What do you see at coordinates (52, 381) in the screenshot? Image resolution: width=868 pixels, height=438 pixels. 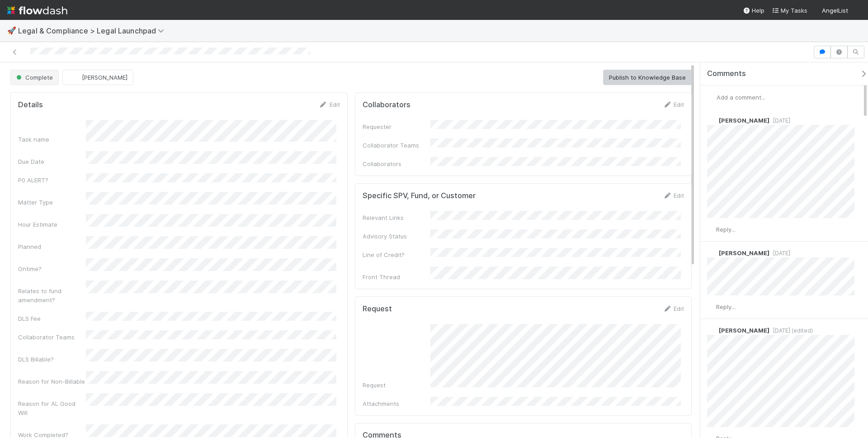 I see `div: Reason for Non-Billable` at bounding box center [52, 381].